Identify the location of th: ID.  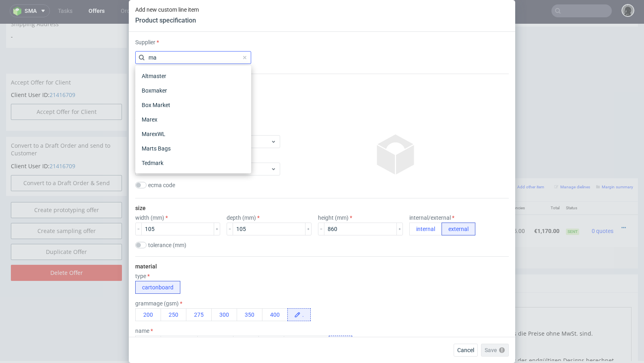
(205, 184).